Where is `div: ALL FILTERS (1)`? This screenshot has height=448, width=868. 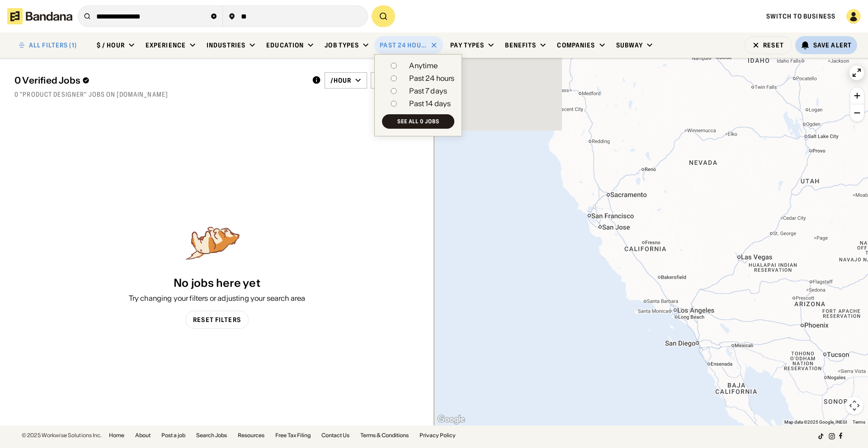 div: ALL FILTERS (1) is located at coordinates (53, 45).